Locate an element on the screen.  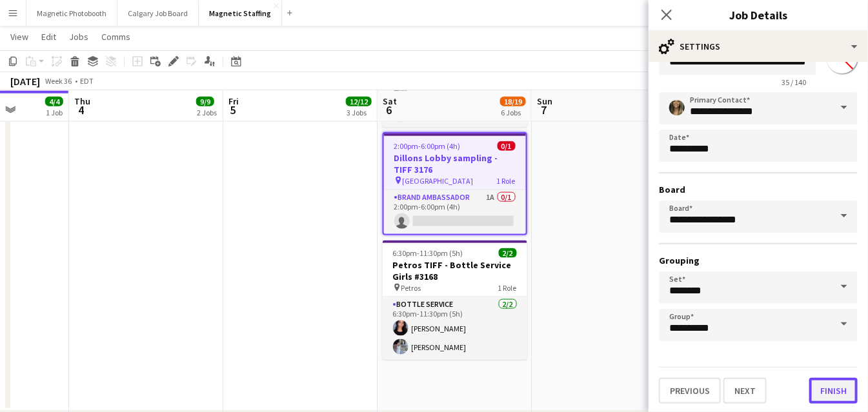
span: 35 / 140 is located at coordinates (793, 82).